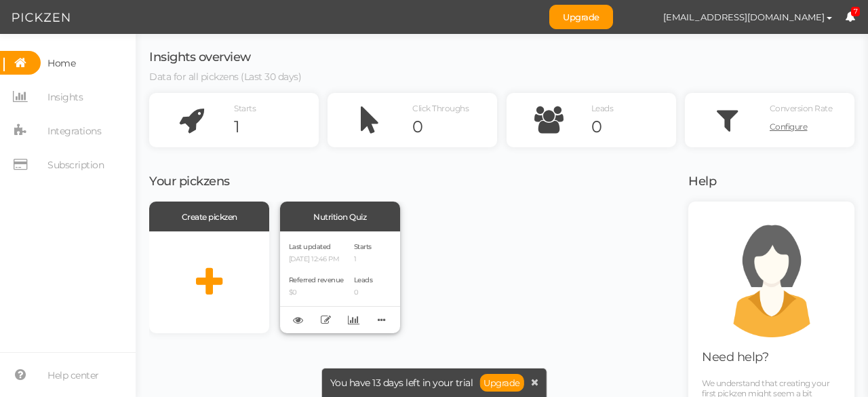  I want to click on p: 1, so click(363, 259).